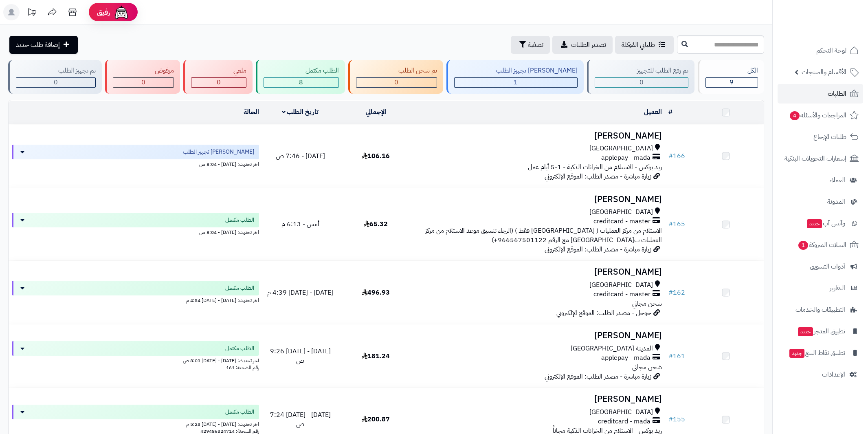 The image size is (868, 434). Describe the element at coordinates (676, 224) in the screenshot. I see `a: #165` at that location.